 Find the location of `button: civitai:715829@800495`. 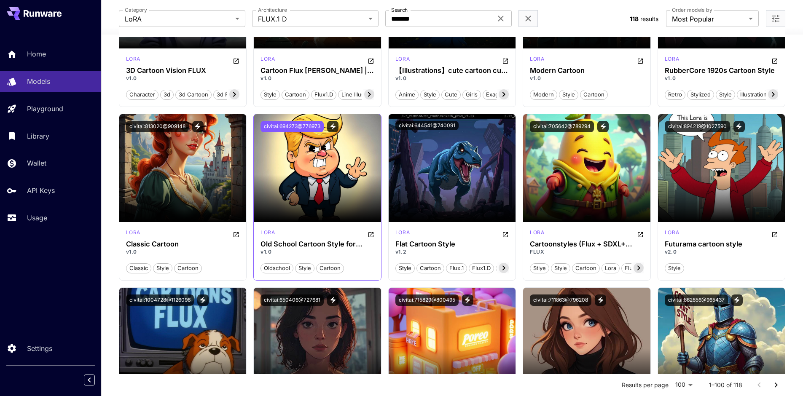

button: civitai:715829@800495 is located at coordinates (427, 300).